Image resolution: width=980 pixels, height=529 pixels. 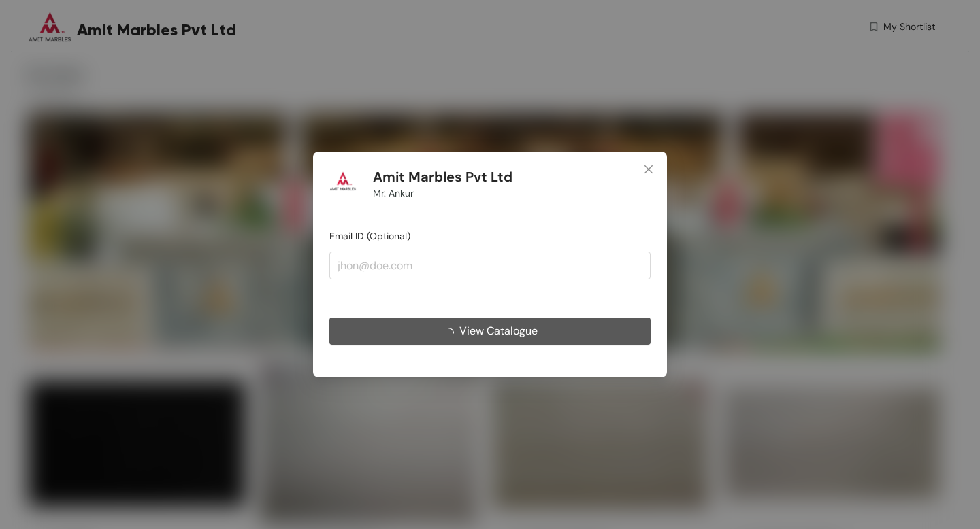 I want to click on img: Buyer Portal, so click(x=343, y=182).